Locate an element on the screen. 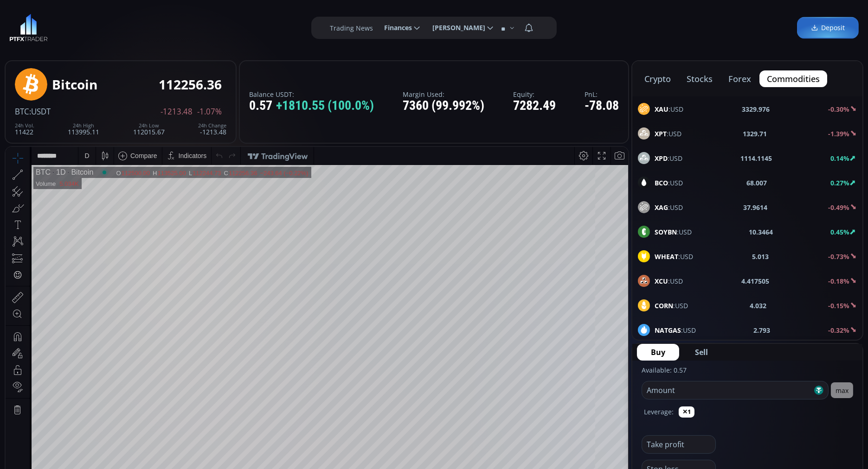 The height and width of the screenshot is (469, 868). div: 113995.11 is located at coordinates (83, 129).